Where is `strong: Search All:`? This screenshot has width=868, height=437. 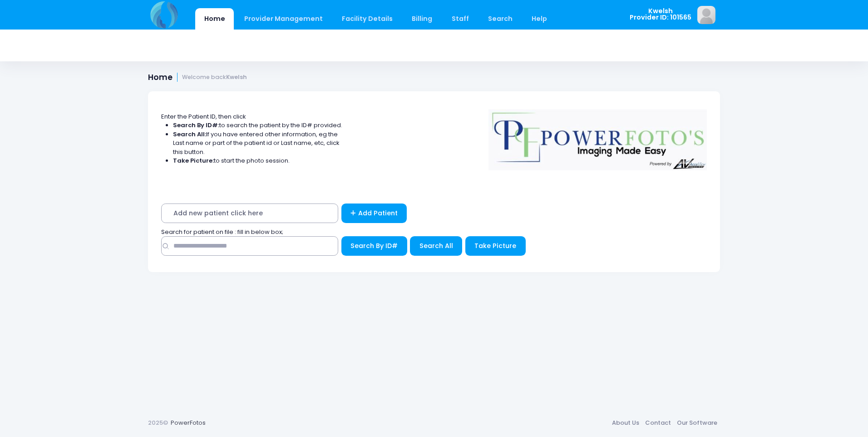
strong: Search All: is located at coordinates (189, 134).